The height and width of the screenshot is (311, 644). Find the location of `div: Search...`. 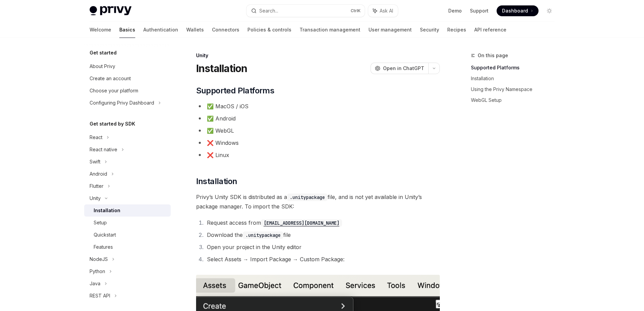

div: Search... is located at coordinates (269, 11).